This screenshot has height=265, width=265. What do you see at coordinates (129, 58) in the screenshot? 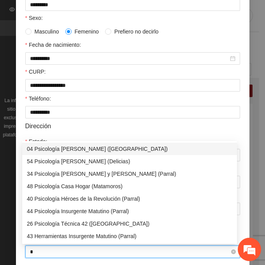
I see `input: Fecha de nacimiento:` at bounding box center [129, 58].